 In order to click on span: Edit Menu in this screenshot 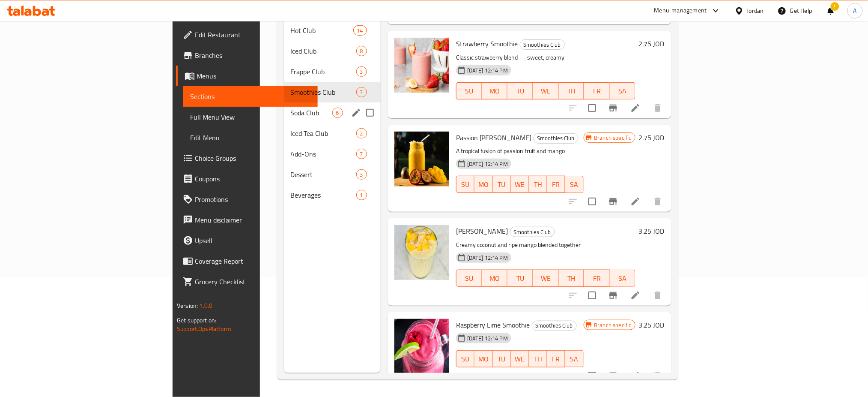, I will do `click(251, 138)`.